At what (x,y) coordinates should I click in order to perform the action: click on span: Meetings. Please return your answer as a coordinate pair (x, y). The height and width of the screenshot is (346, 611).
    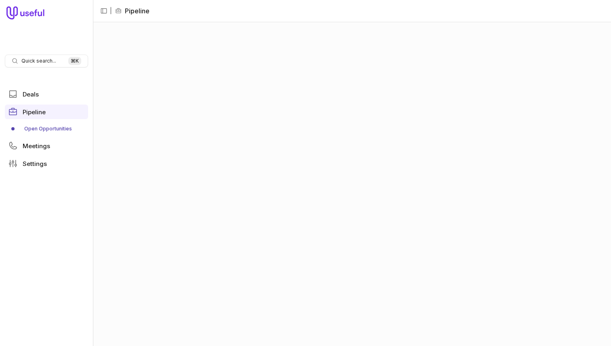
    Looking at the image, I should click on (36, 146).